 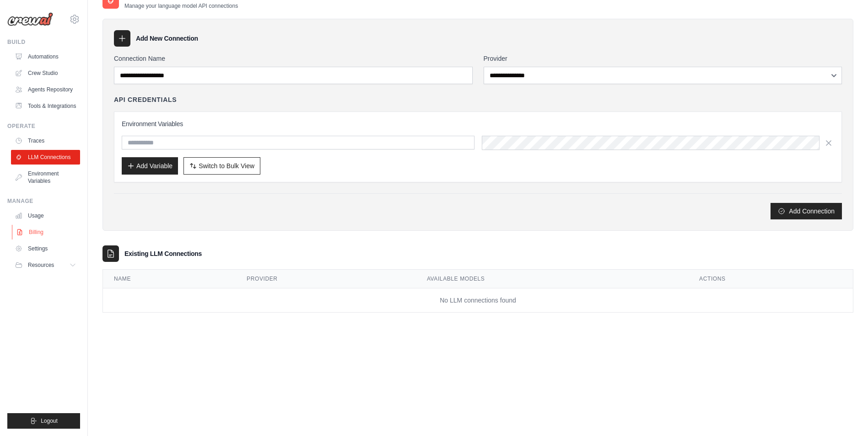 What do you see at coordinates (45, 249) in the screenshot?
I see `a: Settings` at bounding box center [45, 249].